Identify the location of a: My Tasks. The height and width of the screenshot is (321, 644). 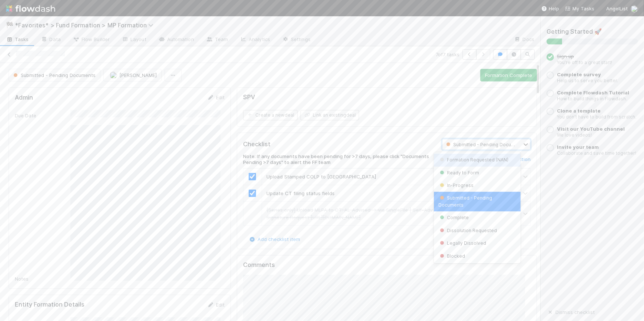
(579, 8).